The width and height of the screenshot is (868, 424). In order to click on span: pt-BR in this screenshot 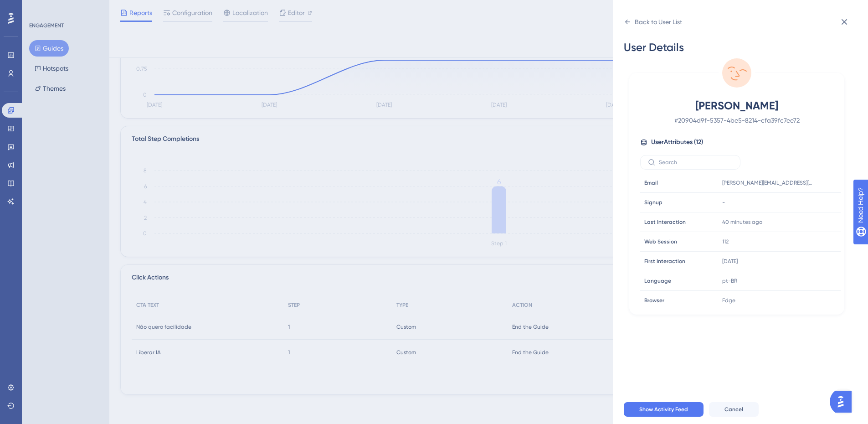, I will do `click(729, 281)`.